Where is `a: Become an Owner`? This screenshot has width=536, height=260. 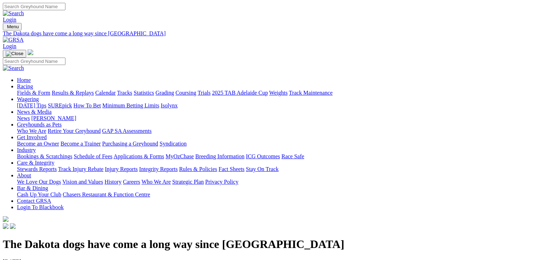 a: Become an Owner is located at coordinates (38, 144).